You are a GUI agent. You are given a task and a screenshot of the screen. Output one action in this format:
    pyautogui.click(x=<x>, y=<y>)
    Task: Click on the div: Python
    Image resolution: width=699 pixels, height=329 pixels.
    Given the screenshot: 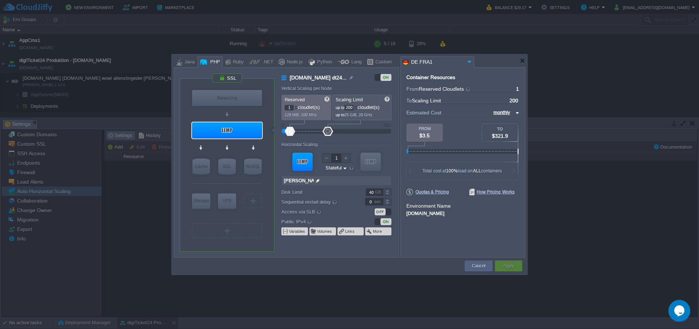 What is the action you would take?
    pyautogui.click(x=323, y=62)
    